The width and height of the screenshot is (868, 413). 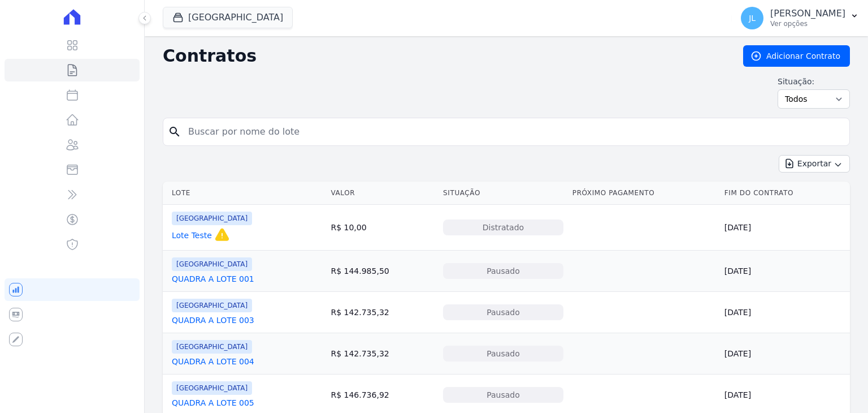 I want to click on th: Fim do Contrato, so click(x=785, y=193).